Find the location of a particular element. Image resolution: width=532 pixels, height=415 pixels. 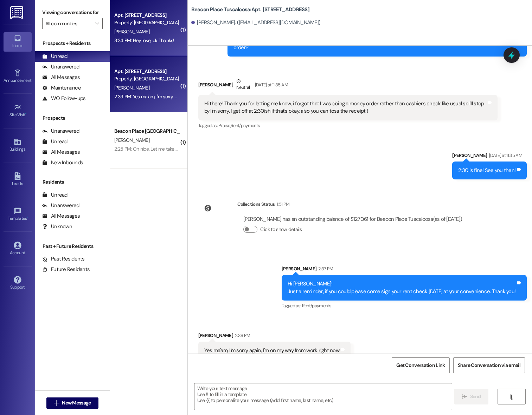

div: Hi there! Thank you for letting me know, i forgot that I was doing a money order rather than cash... is located at coordinates (345, 108).